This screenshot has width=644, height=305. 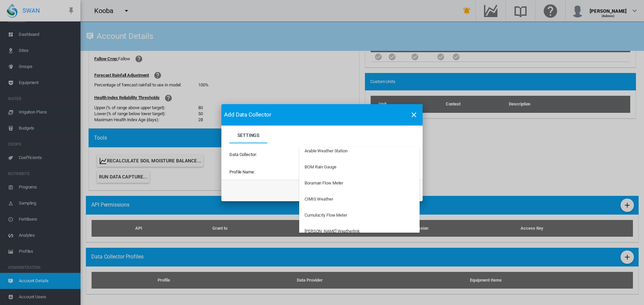 What do you see at coordinates (319, 199) in the screenshot?
I see `div: CIMIS Weather` at bounding box center [319, 199].